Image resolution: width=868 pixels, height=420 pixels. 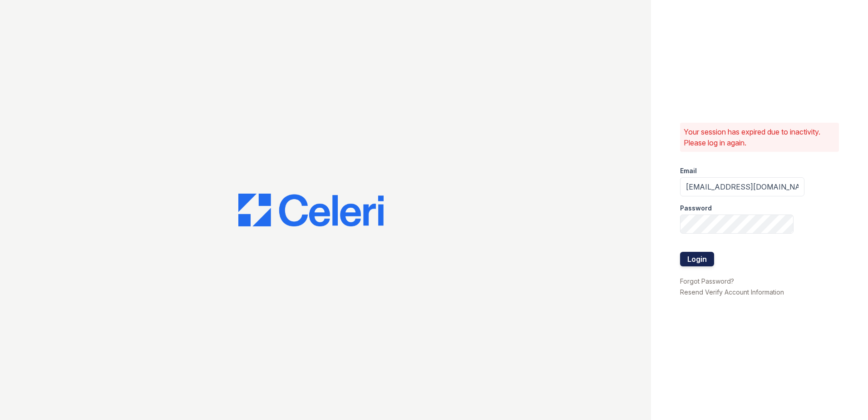 I want to click on label: Email, so click(x=689, y=171).